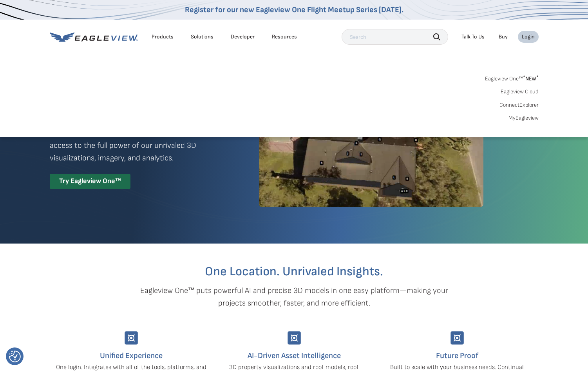 The height and width of the screenshot is (371, 588). What do you see at coordinates (294, 297) in the screenshot?
I see `p: Eagleview One™ puts powerful AI and precise 3D models in one easy platform—making your projects s...` at bounding box center [294, 297].